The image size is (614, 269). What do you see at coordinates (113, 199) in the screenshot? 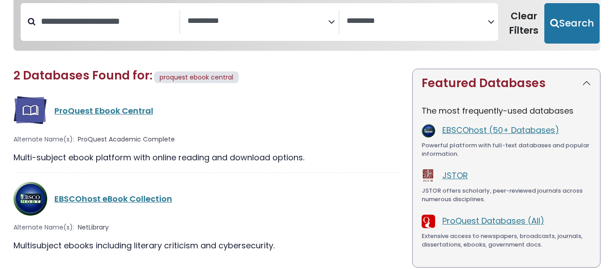
I see `a: EBSCOhost eBook Collection` at bounding box center [113, 199].